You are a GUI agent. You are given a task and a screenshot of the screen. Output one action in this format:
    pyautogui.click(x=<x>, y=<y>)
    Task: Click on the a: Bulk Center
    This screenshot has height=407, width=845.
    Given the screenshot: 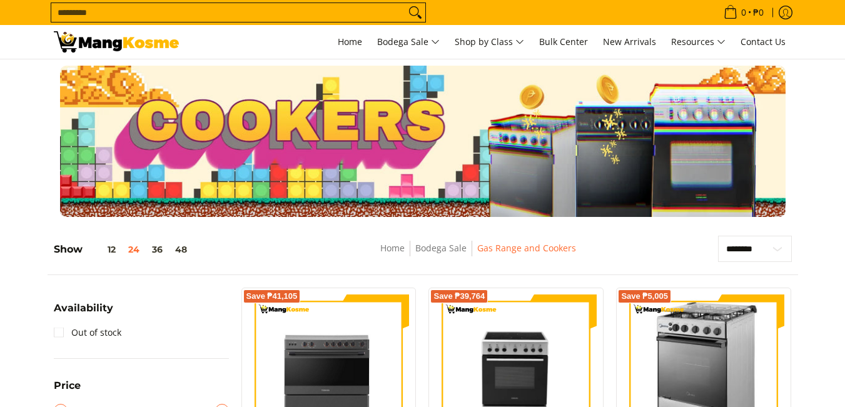 What is the action you would take?
    pyautogui.click(x=563, y=42)
    